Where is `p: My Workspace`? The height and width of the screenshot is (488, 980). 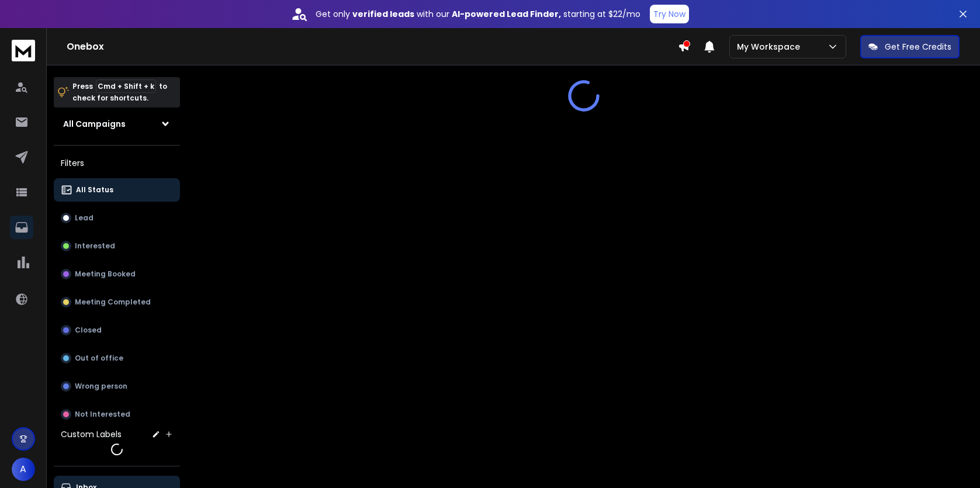
p: My Workspace is located at coordinates (771, 47).